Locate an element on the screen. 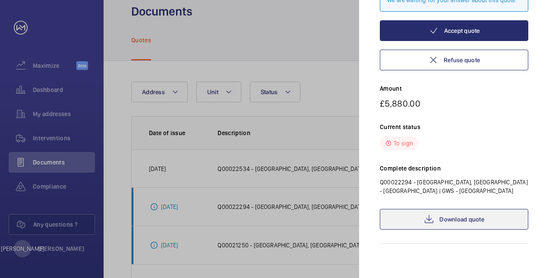 Image resolution: width=549 pixels, height=278 pixels. a: Download quote is located at coordinates (454, 219).